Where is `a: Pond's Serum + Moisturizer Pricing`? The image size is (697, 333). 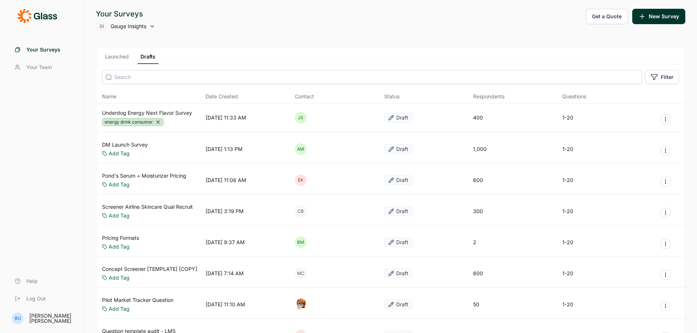 a: Pond's Serum + Moisturizer Pricing is located at coordinates (144, 176).